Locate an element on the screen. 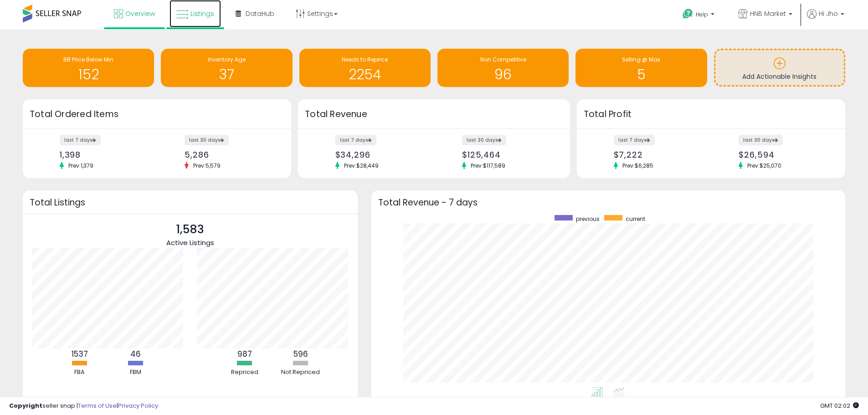  h3: Total Revenue - 7 days is located at coordinates (608, 202).